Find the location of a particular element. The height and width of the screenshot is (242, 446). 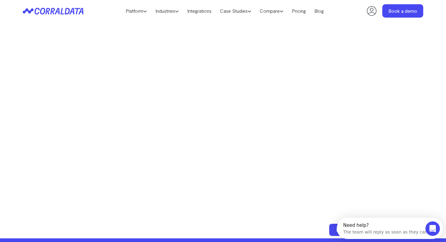

a: Case Studies is located at coordinates (235, 11).